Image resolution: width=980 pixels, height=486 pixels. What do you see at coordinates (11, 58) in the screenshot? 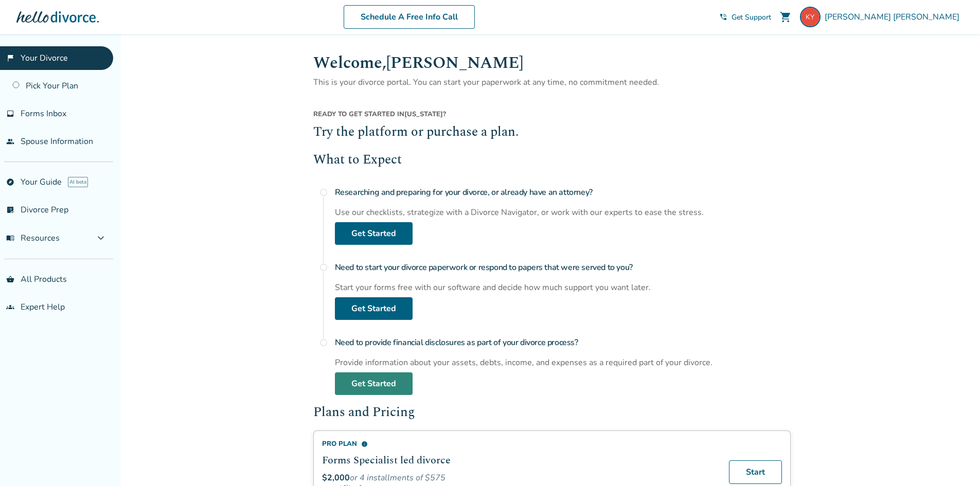
I see `span: flag_2` at bounding box center [11, 58].